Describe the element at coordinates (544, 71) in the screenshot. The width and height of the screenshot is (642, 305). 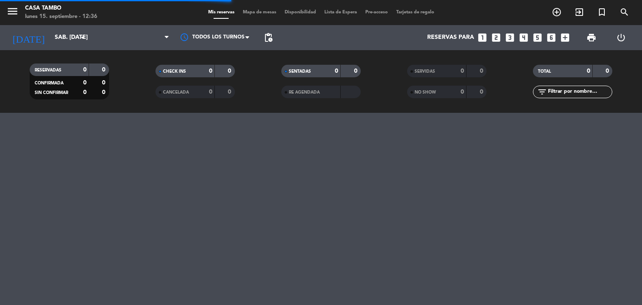
I see `span: TOTAL` at that location.